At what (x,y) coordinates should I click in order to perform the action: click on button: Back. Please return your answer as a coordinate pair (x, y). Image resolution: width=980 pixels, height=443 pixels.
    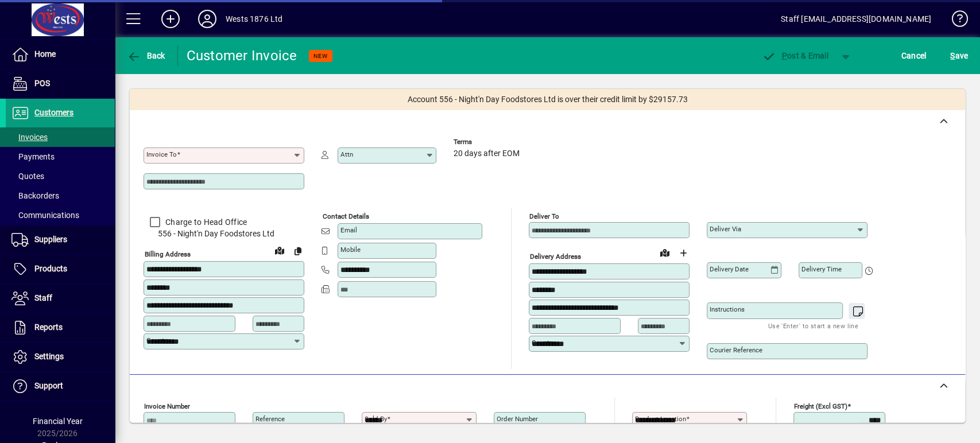
    Looking at the image, I should click on (146, 55).